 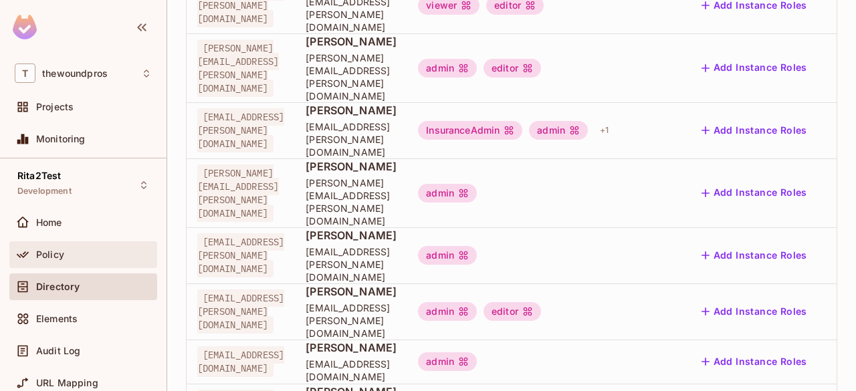 What do you see at coordinates (25, 73) in the screenshot?
I see `span: T` at bounding box center [25, 73].